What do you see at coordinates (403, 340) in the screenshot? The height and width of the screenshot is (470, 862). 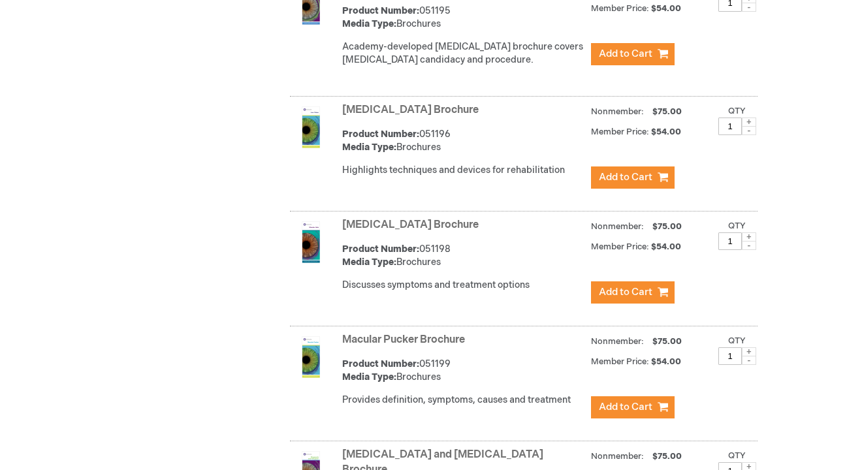 I see `a: Macular Pucker Brochure` at bounding box center [403, 340].